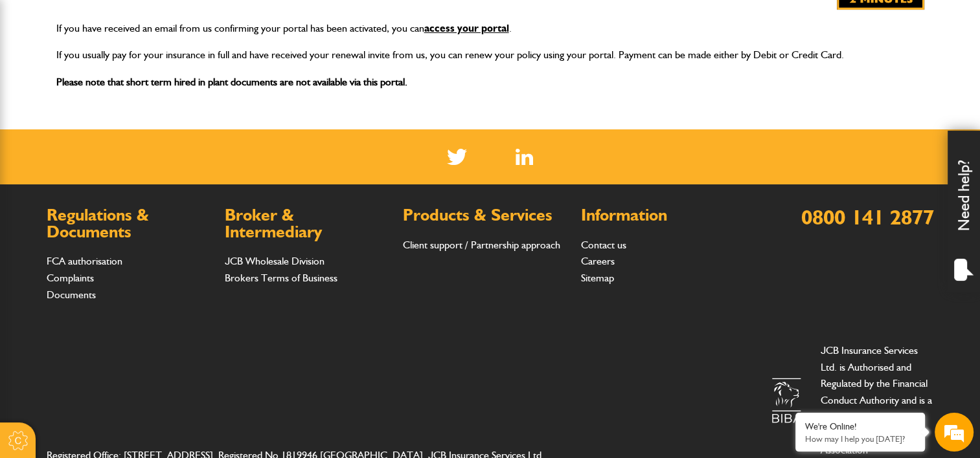 The width and height of the screenshot is (980, 458). I want to click on img: Linked In, so click(524, 157).